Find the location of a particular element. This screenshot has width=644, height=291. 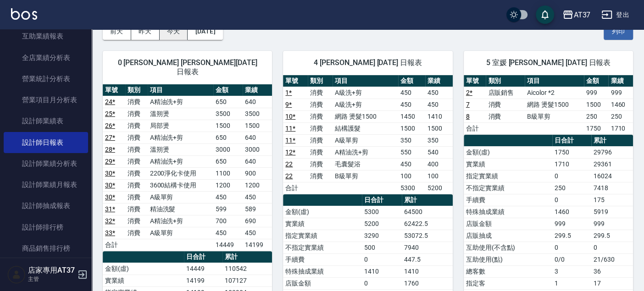

td: 指定實業績 is located at coordinates (508, 176).